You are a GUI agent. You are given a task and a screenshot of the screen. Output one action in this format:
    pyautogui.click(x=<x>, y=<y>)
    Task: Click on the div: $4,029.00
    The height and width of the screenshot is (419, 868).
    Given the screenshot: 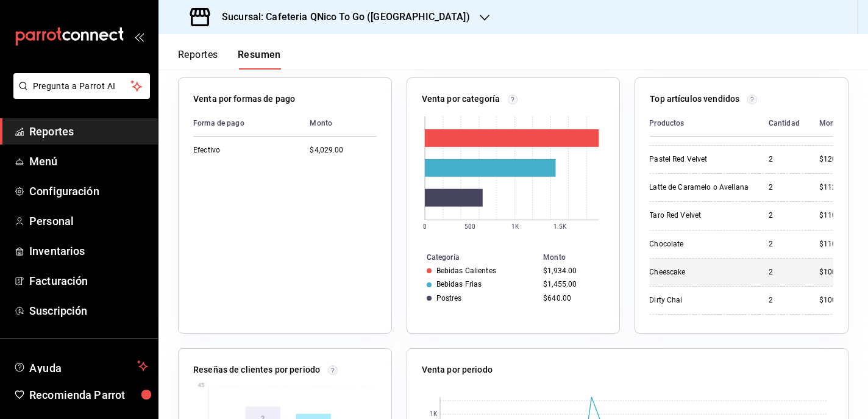 What is the action you would take?
    pyautogui.click(x=343, y=150)
    